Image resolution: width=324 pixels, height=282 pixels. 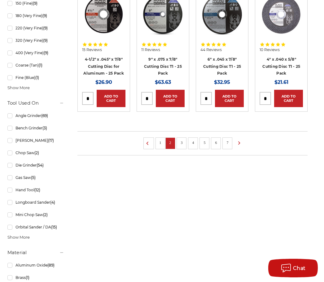 What do you see at coordinates (299, 268) in the screenshot?
I see `span: Chat` at bounding box center [299, 268].